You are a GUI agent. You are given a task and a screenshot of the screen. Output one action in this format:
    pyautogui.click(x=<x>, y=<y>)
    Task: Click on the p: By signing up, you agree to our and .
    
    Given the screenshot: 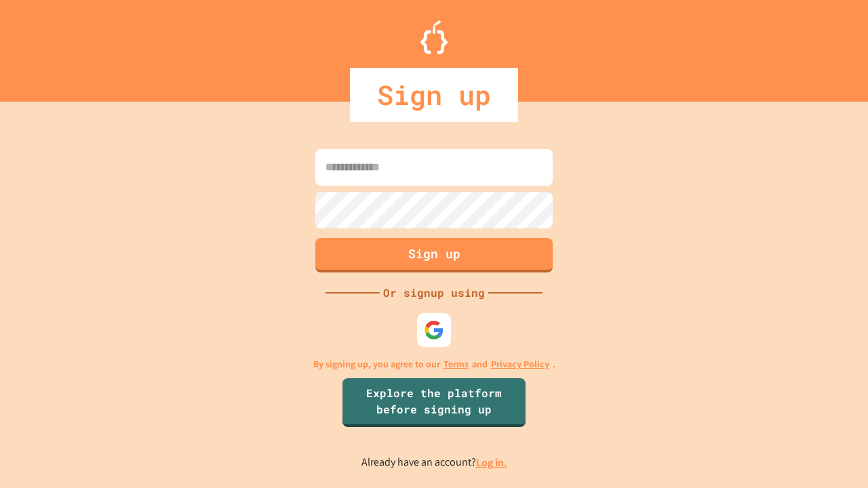 What is the action you would take?
    pyautogui.click(x=434, y=364)
    